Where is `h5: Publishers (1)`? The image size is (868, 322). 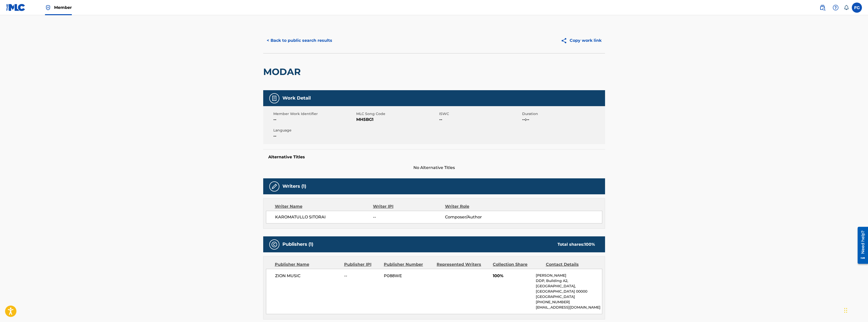
h5: Publishers (1) is located at coordinates (298, 244).